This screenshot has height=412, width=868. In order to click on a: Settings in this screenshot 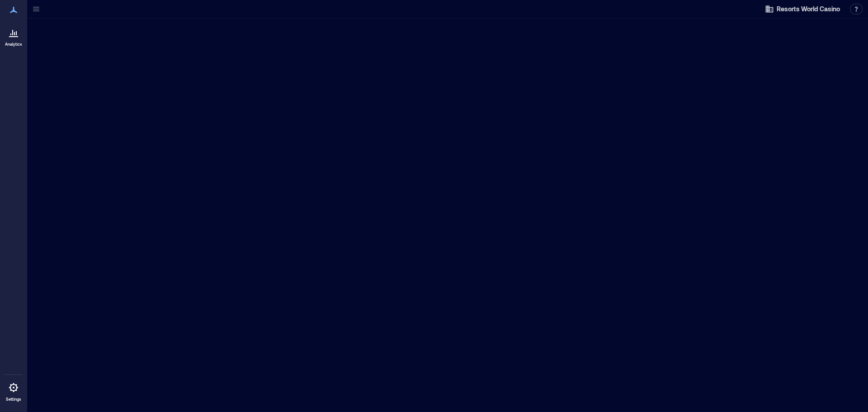, I will do `click(14, 390)`.